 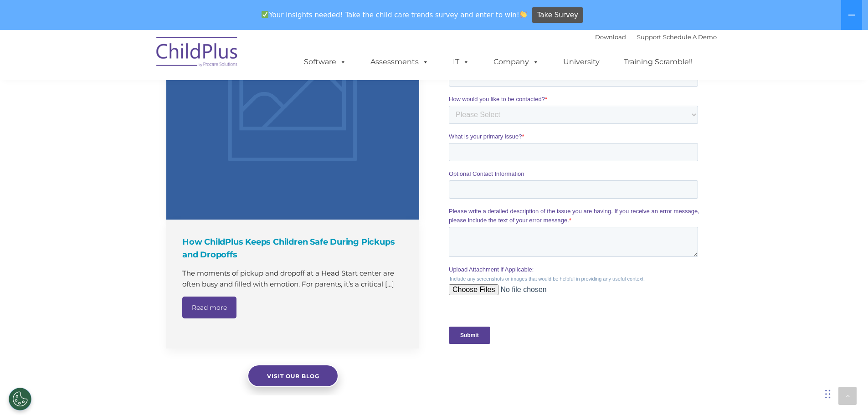 What do you see at coordinates (828, 394) in the screenshot?
I see `div: Drag` at bounding box center [828, 394].